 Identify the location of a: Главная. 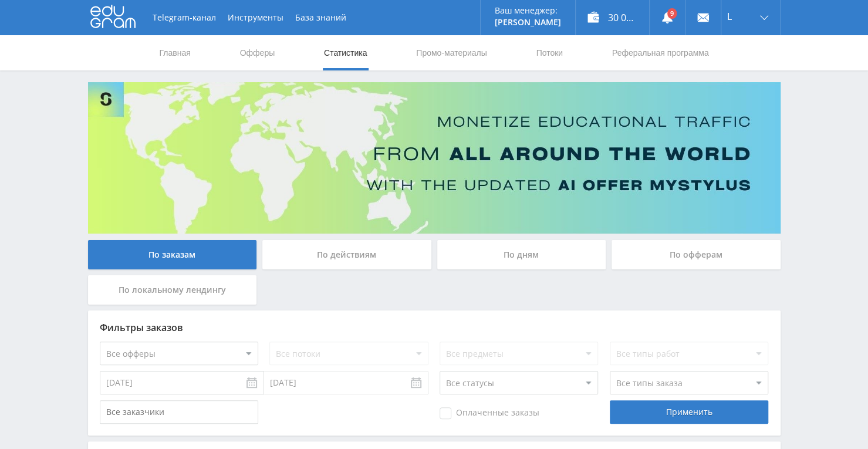
(174, 53).